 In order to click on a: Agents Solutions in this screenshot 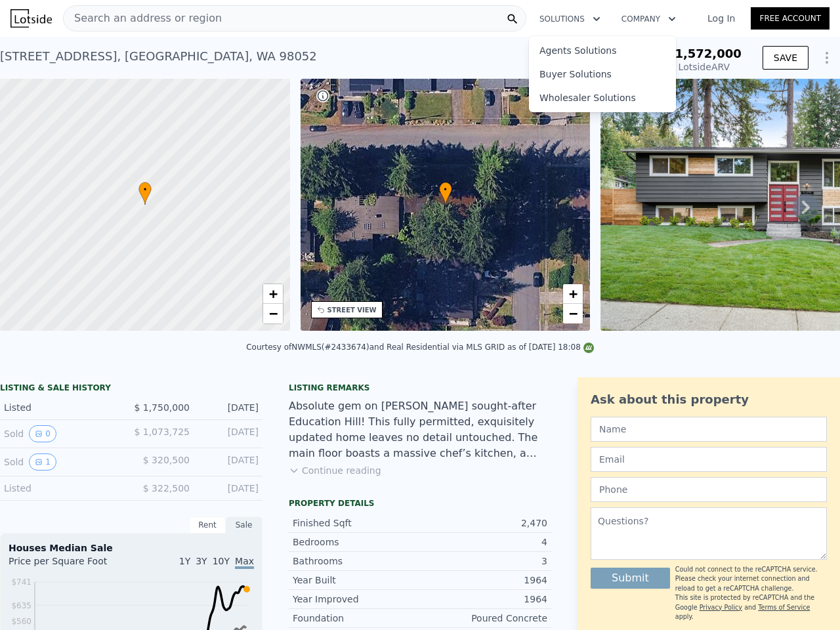, I will do `click(602, 51)`.